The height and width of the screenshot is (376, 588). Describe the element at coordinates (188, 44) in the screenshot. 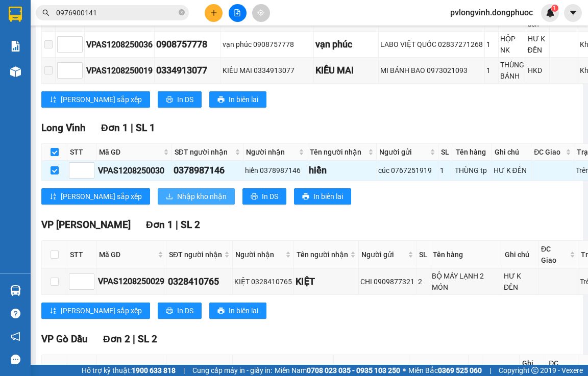

I see `td: 0908757778` at that location.